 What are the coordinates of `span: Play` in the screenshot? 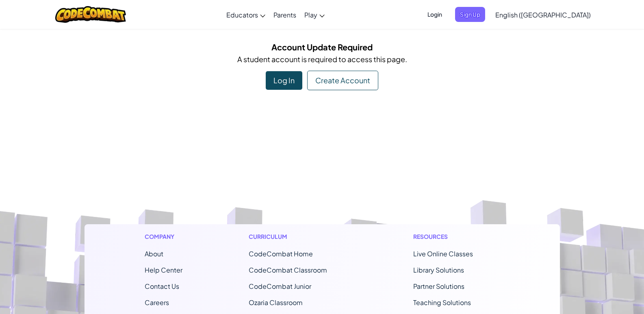 It's located at (311, 15).